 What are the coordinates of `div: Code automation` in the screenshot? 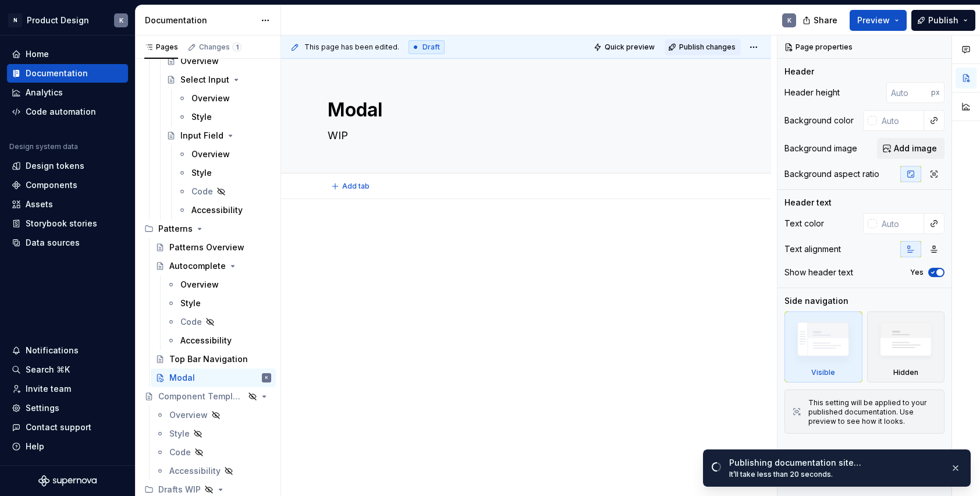 It's located at (61, 112).